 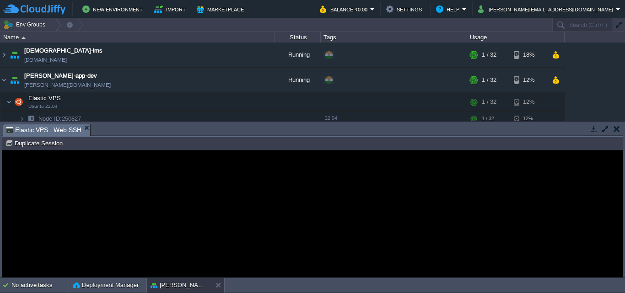 What do you see at coordinates (34, 9) in the screenshot?
I see `img: CloudJiffy` at bounding box center [34, 9].